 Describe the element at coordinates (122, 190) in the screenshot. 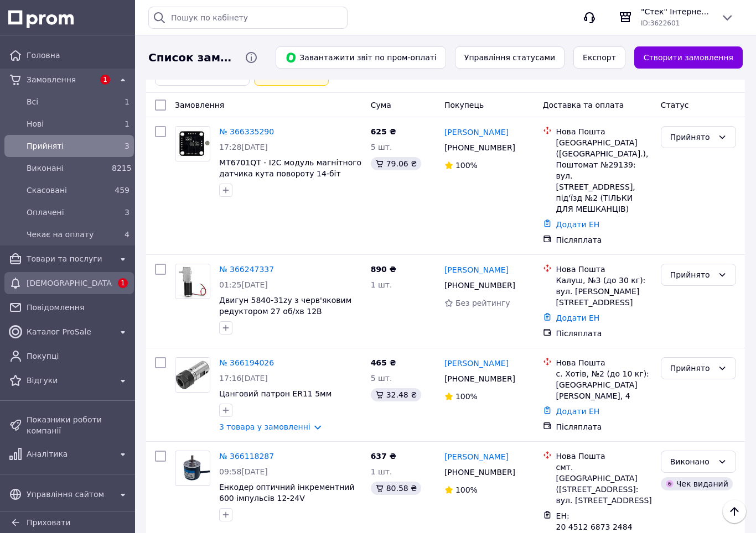

I see `span: 459` at that location.